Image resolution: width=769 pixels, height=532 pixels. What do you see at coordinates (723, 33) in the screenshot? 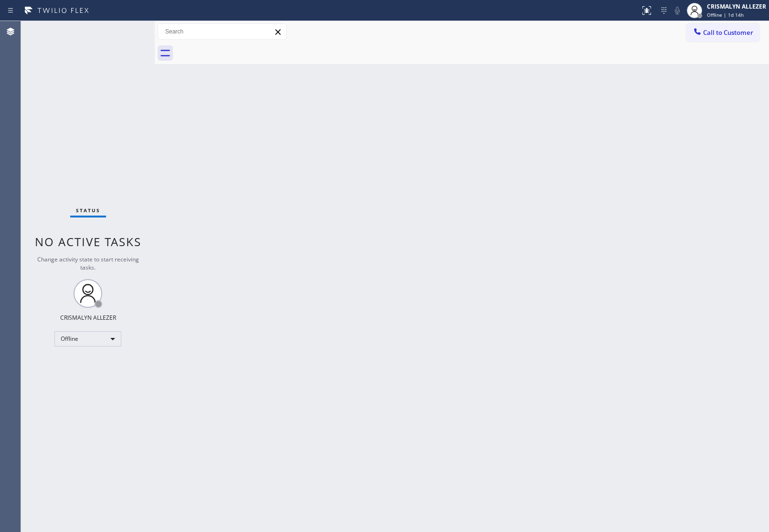
I see `button: Call to Customer` at bounding box center [723, 33].